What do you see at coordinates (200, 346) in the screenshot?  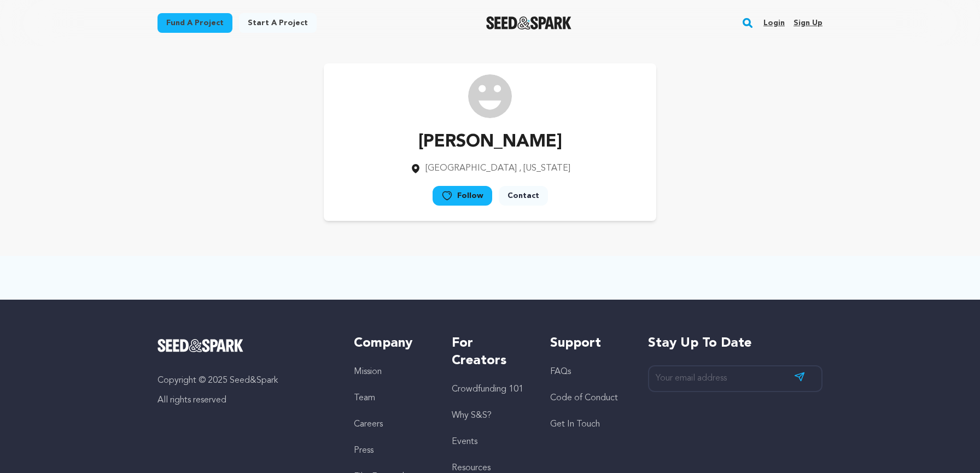 I see `img: Seed&Spark Logo` at bounding box center [200, 346].